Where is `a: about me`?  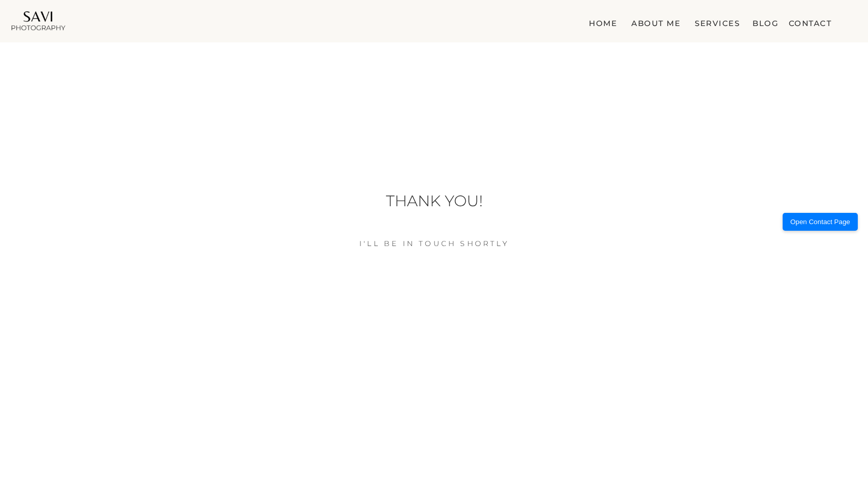 a: about me is located at coordinates (653, 21).